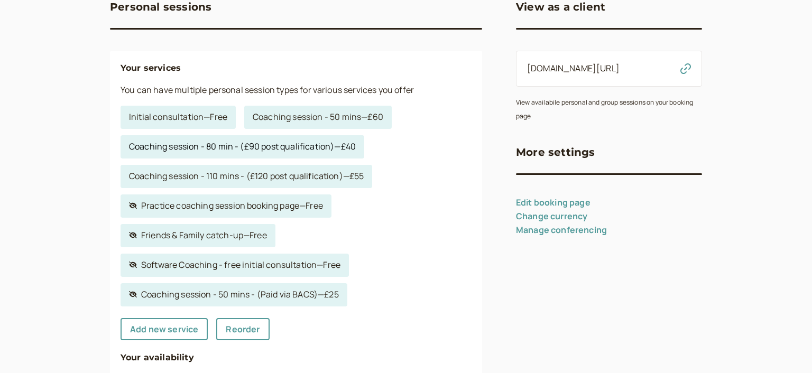 Image resolution: width=812 pixels, height=373 pixels. I want to click on h4: Your services, so click(296, 68).